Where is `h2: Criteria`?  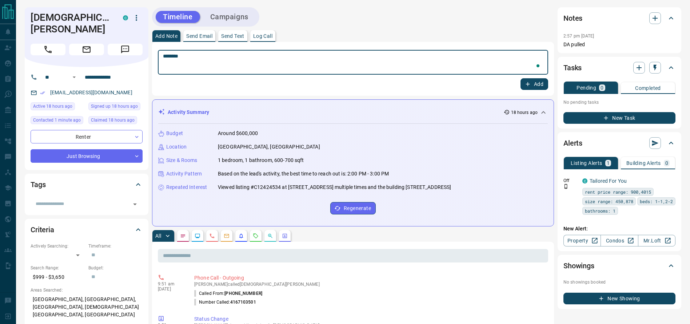
h2: Criteria is located at coordinates (42, 230).